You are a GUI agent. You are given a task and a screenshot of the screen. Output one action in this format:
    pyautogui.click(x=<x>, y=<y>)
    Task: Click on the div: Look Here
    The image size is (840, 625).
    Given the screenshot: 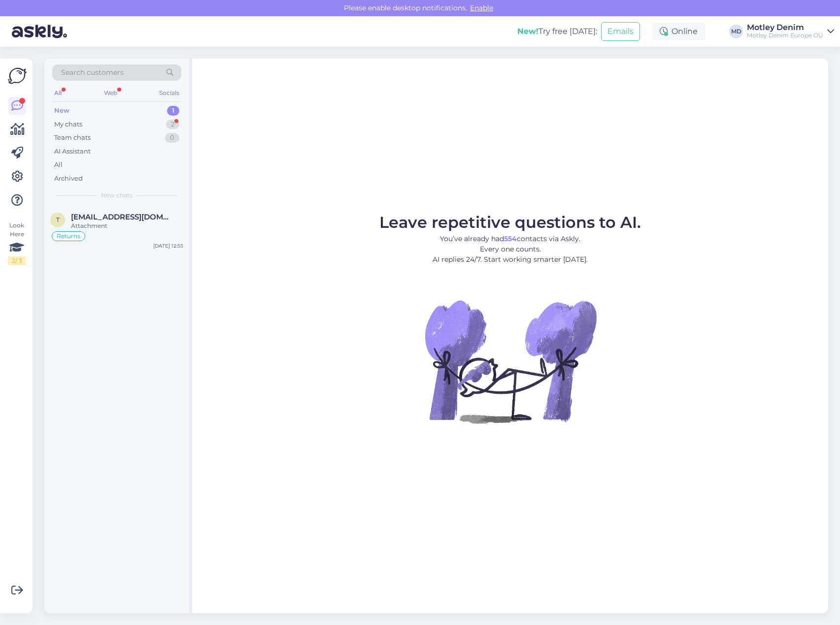 What is the action you would take?
    pyautogui.click(x=16, y=243)
    